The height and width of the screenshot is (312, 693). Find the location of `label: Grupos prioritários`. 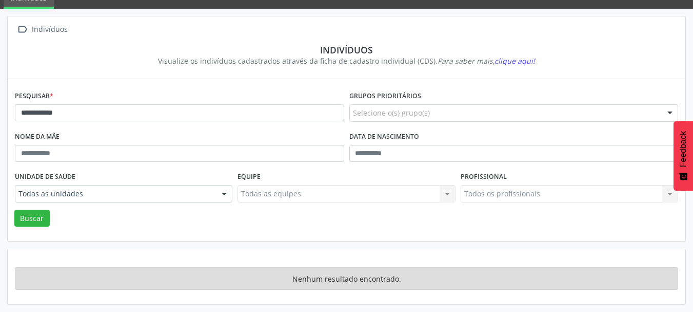

label: Grupos prioritários is located at coordinates (385, 96).